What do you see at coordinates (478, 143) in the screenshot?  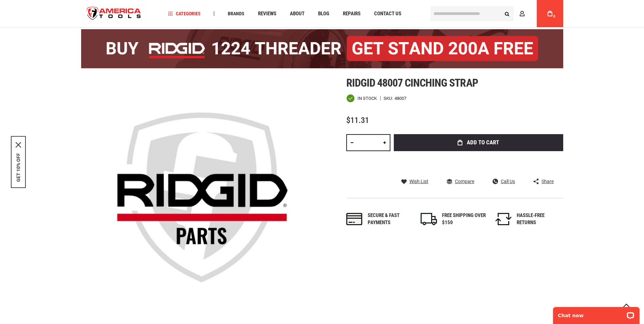 I see `button: Add to Cart` at bounding box center [478, 143].